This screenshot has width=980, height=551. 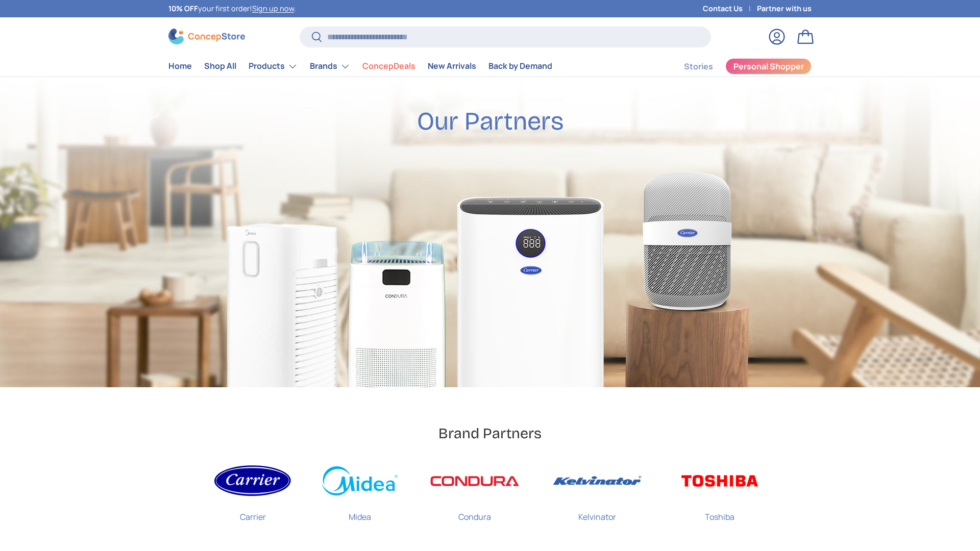 What do you see at coordinates (730, 9) in the screenshot?
I see `a: Contact Us` at bounding box center [730, 9].